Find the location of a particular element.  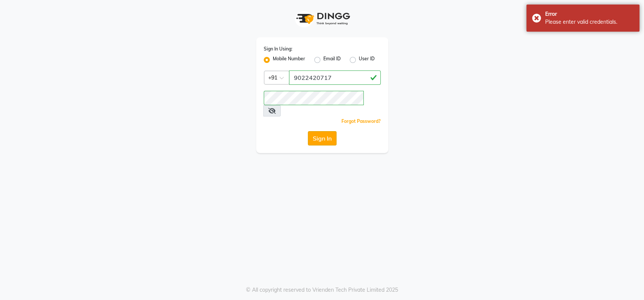

label: User ID is located at coordinates (367, 60).